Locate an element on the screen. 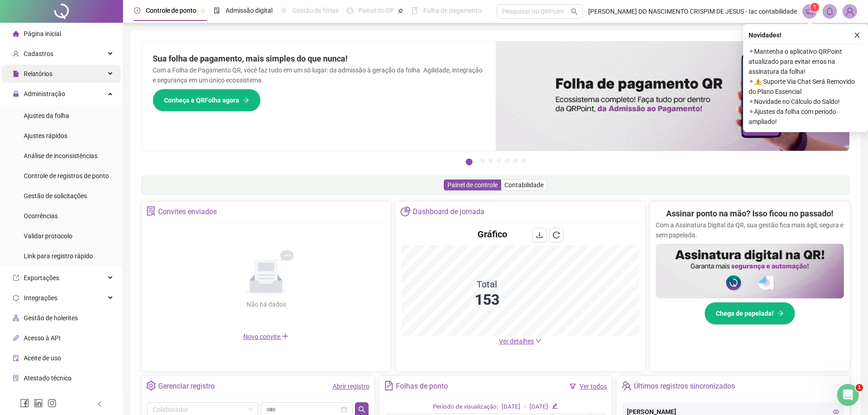 The width and height of the screenshot is (868, 415). span: Contabilidade is located at coordinates (524, 185).